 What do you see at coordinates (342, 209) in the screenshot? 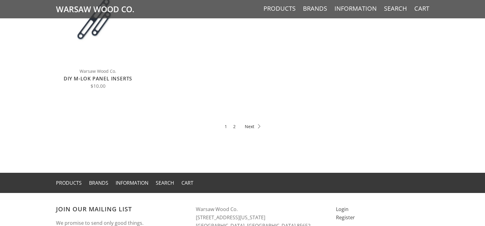
I see `a: Login` at bounding box center [342, 209].